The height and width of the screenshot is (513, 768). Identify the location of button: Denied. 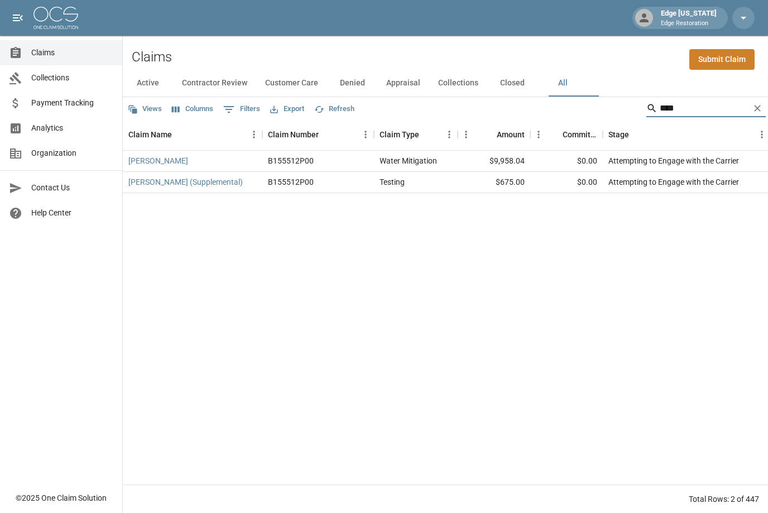
(352, 83).